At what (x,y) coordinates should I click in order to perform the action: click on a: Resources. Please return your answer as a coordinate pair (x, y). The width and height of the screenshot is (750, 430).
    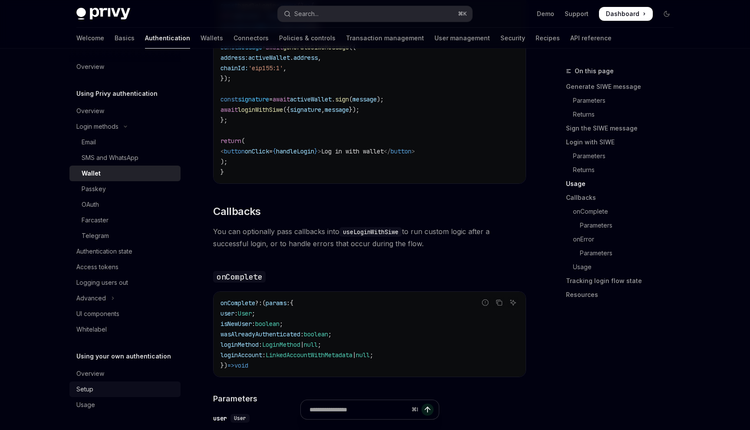
    Looking at the image, I should click on (623, 295).